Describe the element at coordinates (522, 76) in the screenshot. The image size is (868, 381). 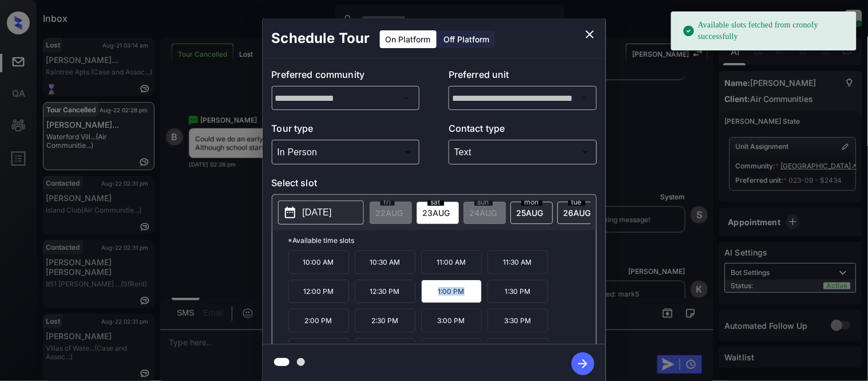
I see `p: Preferred unit` at that location.